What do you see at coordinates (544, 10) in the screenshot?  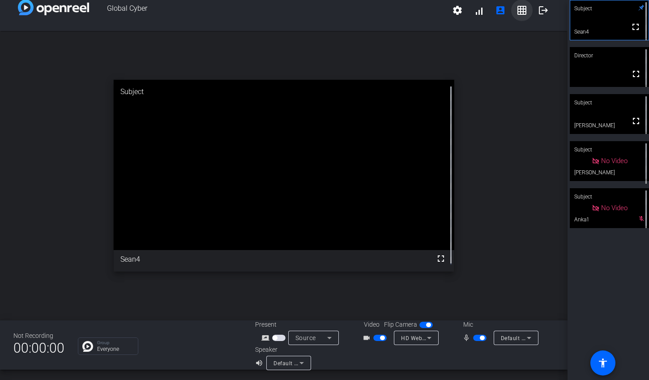 I see `mat-icon: logout` at bounding box center [544, 10].